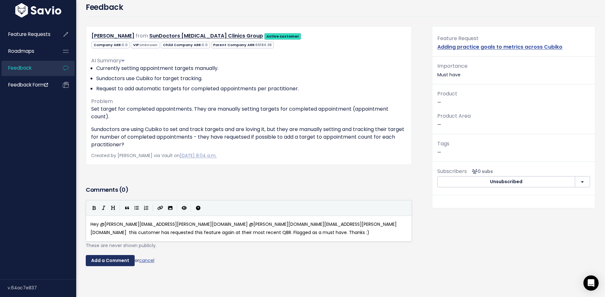  Describe the element at coordinates (251, 89) in the screenshot. I see `li: Request to add automatic targets for completed appointments per practitioner.` at that location.